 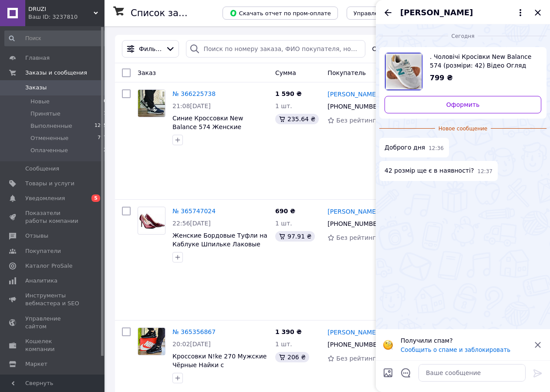 I want to click on span: Управление сайтом, so click(x=52, y=323).